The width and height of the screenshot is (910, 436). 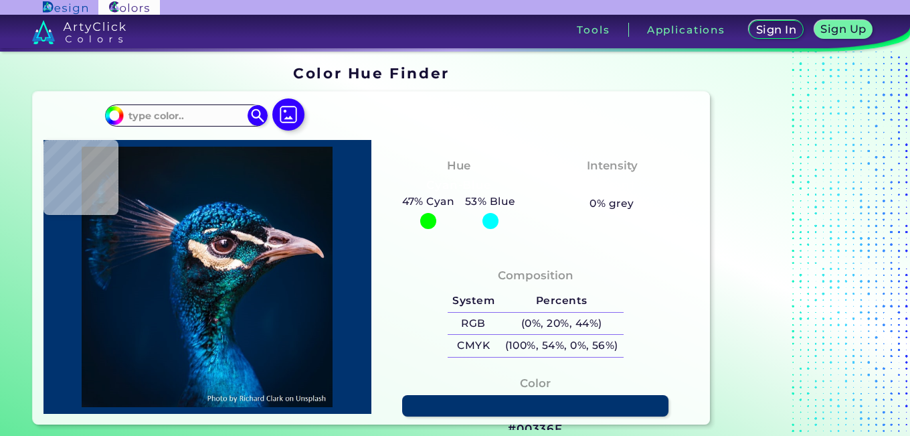 I want to click on a: Sign In, so click(x=776, y=29).